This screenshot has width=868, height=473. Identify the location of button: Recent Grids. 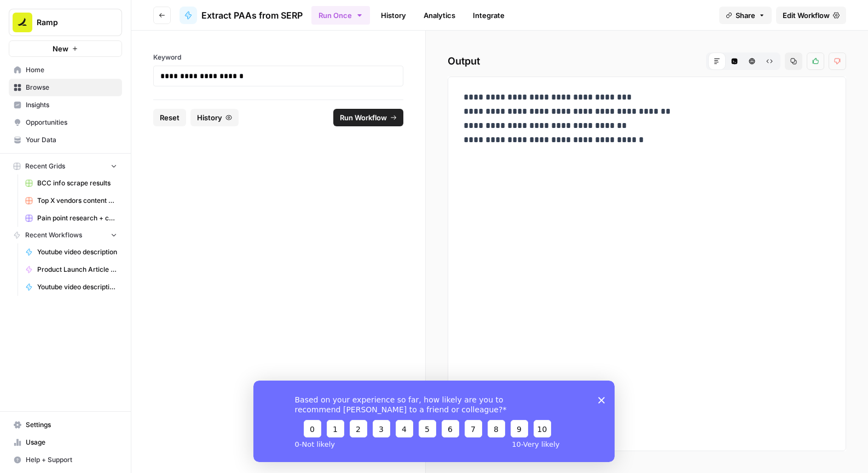
(65, 167).